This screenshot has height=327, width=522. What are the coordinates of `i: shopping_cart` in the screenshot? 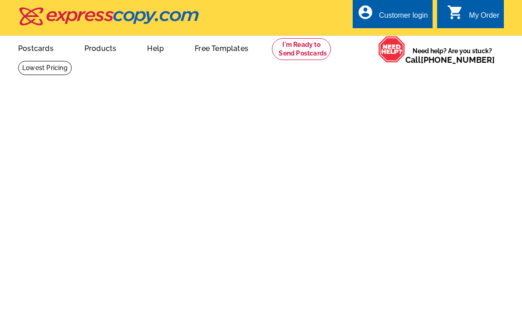 It's located at (456, 12).